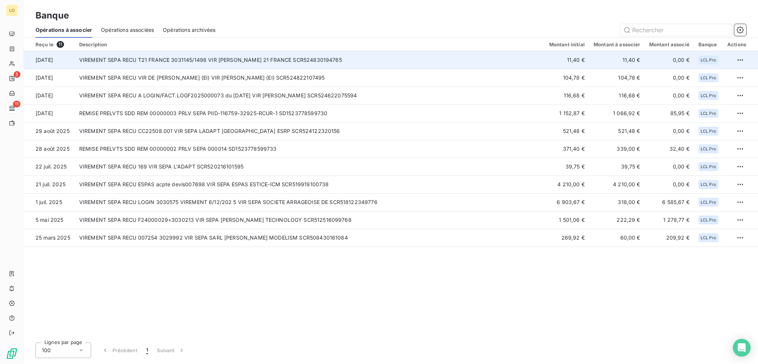  I want to click on td: 1 152,87 €, so click(567, 113).